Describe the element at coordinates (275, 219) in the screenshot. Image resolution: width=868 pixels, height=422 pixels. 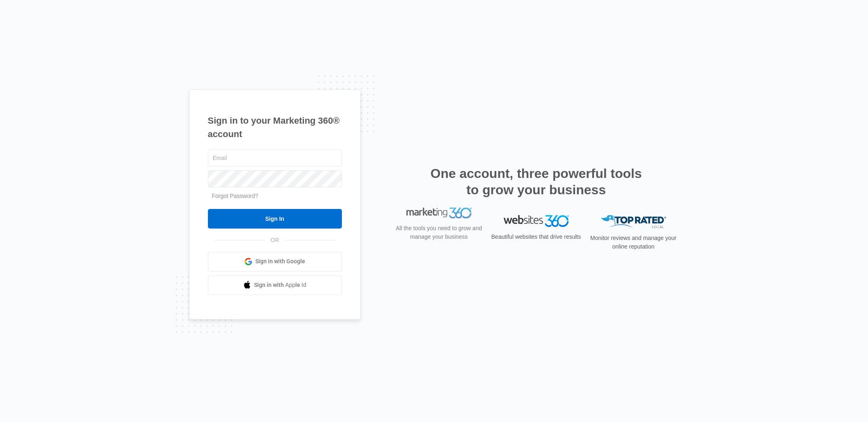
I see `input: Sign In` at that location.